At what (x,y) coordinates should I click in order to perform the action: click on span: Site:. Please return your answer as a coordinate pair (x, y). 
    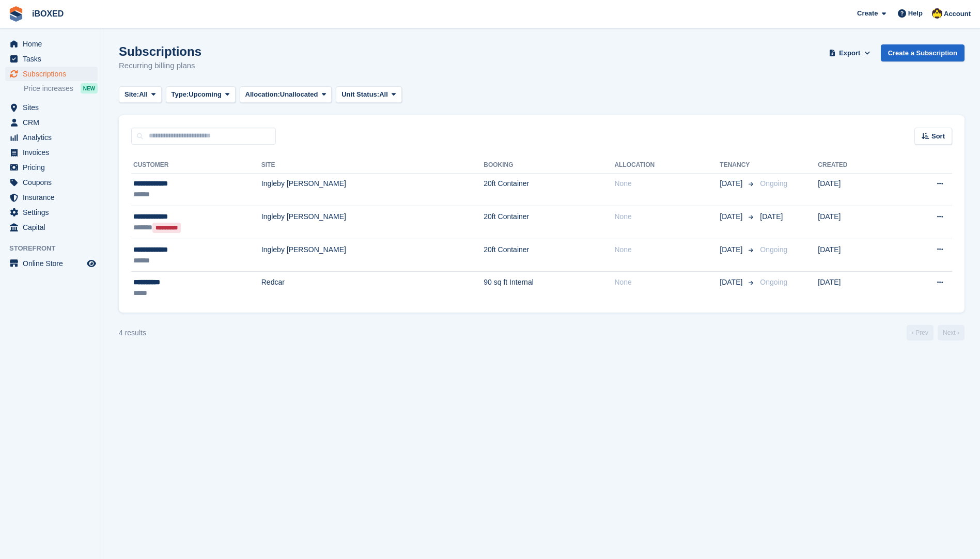
    Looking at the image, I should click on (131, 94).